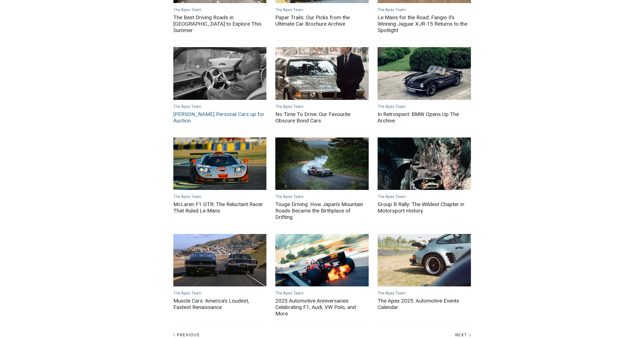 The height and width of the screenshot is (338, 644). Describe the element at coordinates (220, 73) in the screenshot. I see `a: Gianni Agnelli's Personal Cars up for Auction` at that location.